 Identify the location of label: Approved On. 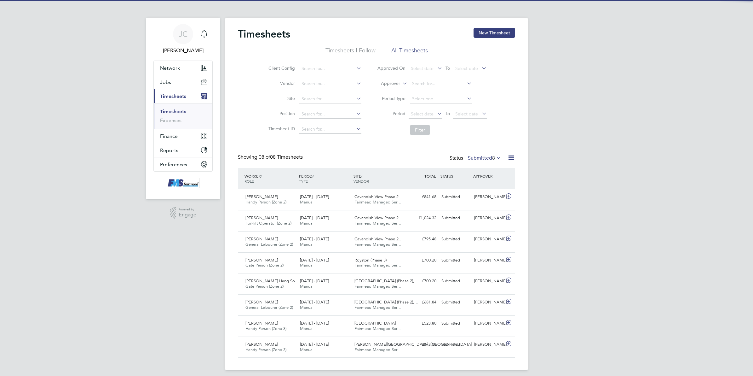
(391, 68).